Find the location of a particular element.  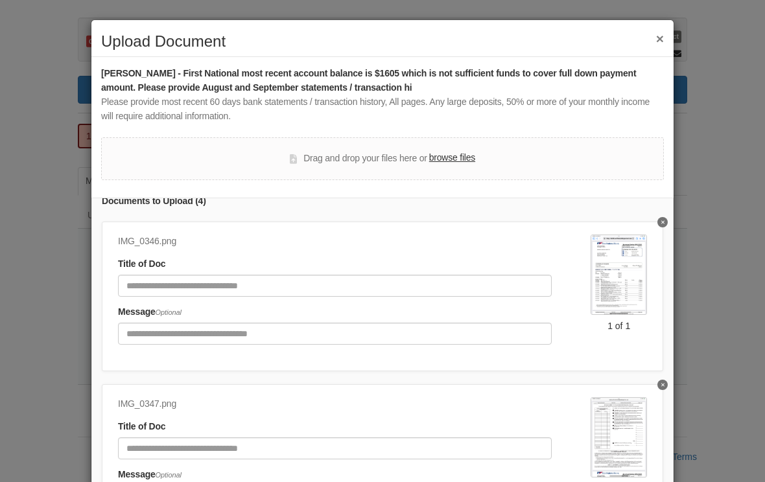

img: IMG_0346.png is located at coordinates (618, 275).